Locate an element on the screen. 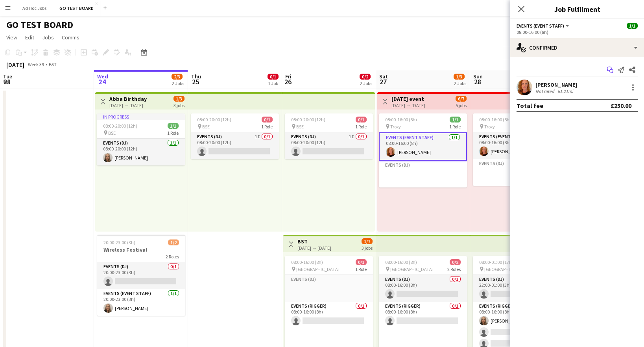 The width and height of the screenshot is (644, 347). app-card-role: Events (DJ)0/120:00-23:00 (3h) is located at coordinates (141, 276).